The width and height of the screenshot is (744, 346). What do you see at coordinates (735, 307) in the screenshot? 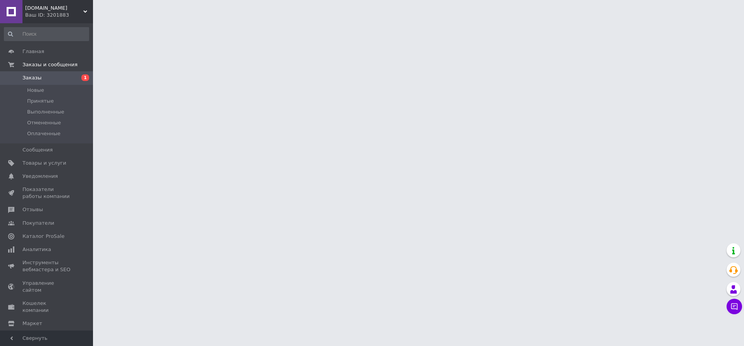
I see `button: Чат с покупателем` at bounding box center [735, 307].